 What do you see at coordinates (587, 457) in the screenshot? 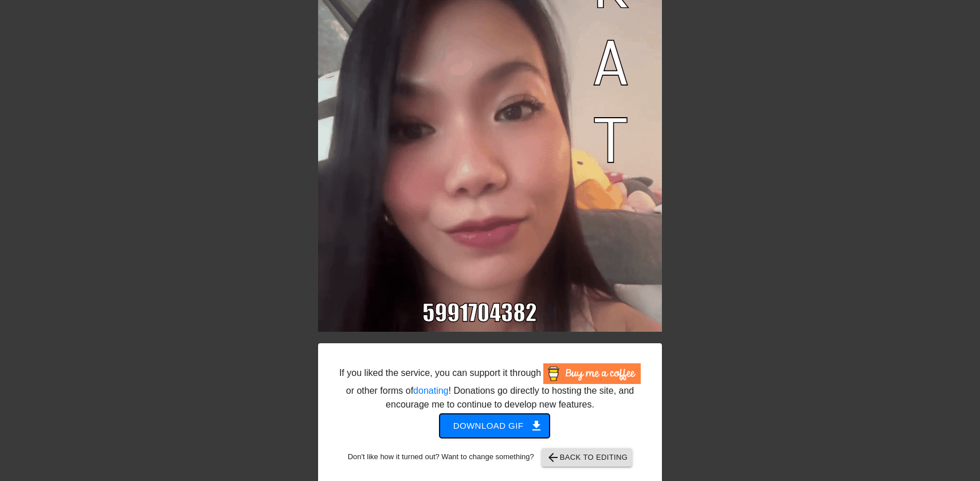
I see `button: Back to Editing` at bounding box center [587, 457].